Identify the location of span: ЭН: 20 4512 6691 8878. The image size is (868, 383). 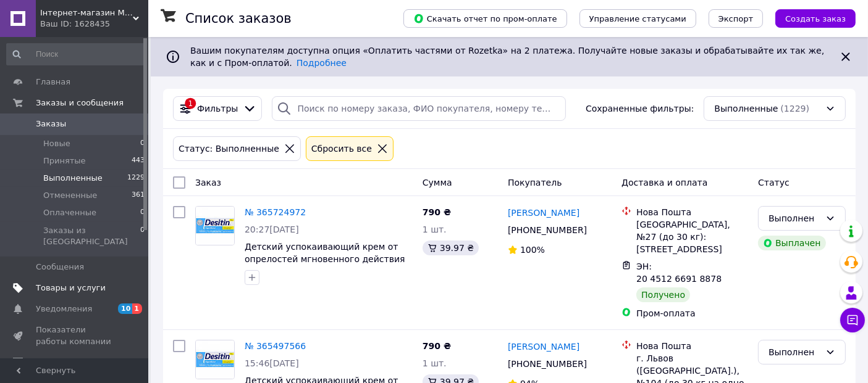
(679, 273).